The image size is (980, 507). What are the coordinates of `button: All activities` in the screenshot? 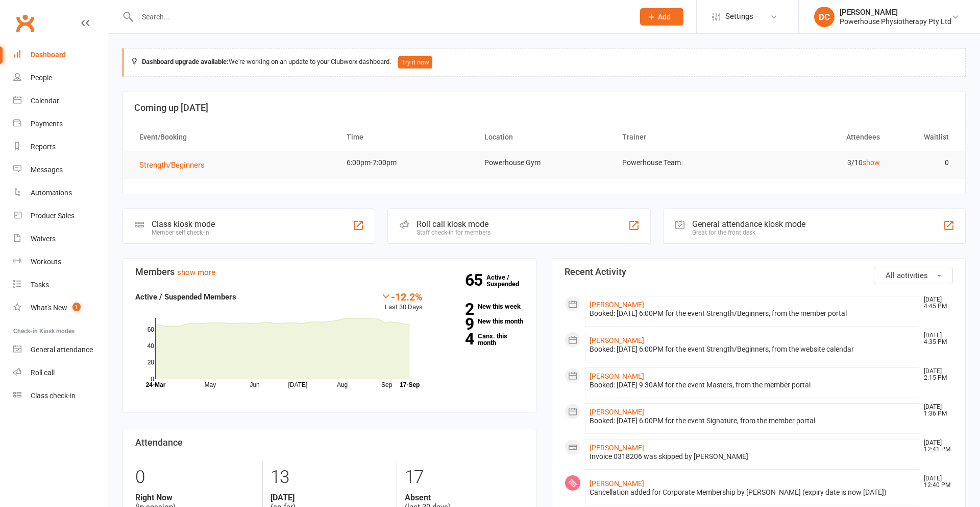 It's located at (914, 275).